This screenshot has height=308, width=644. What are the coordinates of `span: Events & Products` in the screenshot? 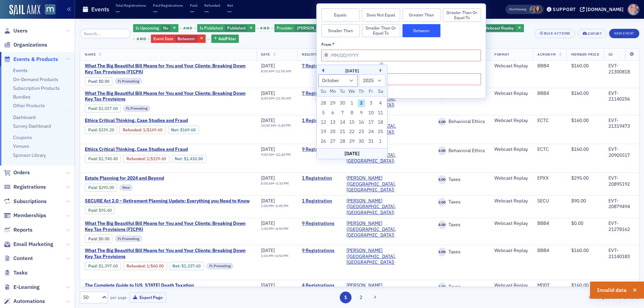 It's located at (36, 59).